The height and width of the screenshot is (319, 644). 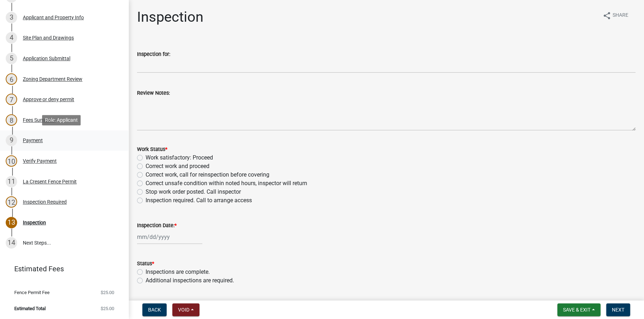 What do you see at coordinates (145, 264) in the screenshot?
I see `label: Status` at bounding box center [145, 264].